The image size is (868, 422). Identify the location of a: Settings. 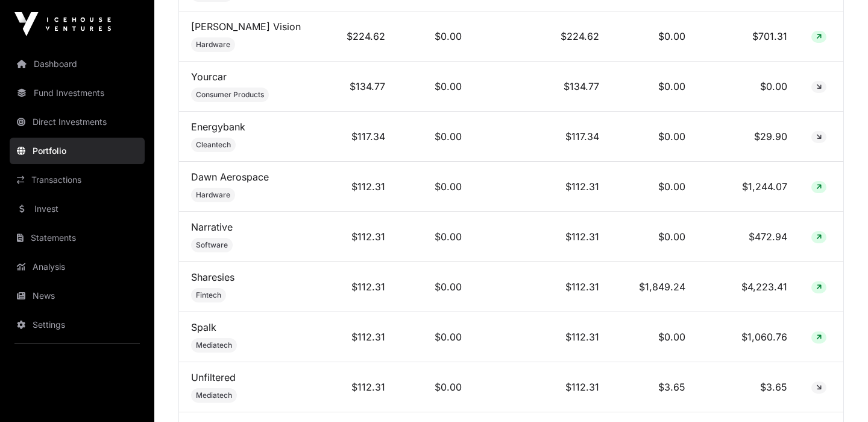
(78, 325).